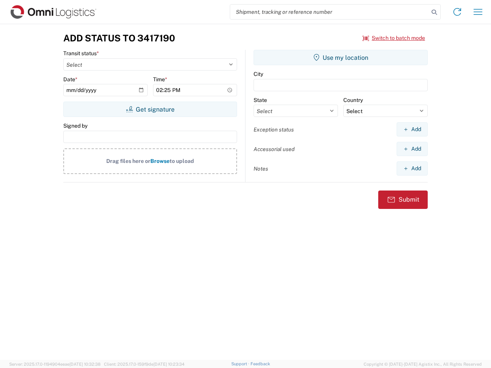  What do you see at coordinates (403, 200) in the screenshot?
I see `button: Submit` at bounding box center [403, 200].